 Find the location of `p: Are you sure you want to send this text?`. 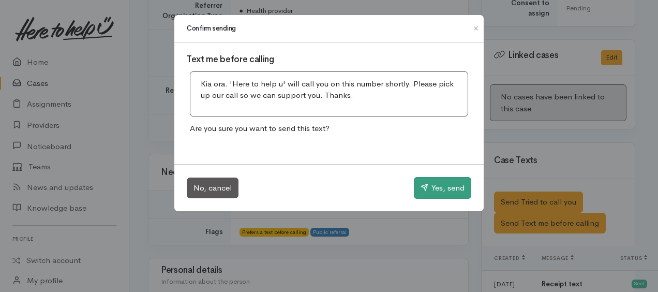

p: Are you sure you want to send this text? is located at coordinates (329, 128).